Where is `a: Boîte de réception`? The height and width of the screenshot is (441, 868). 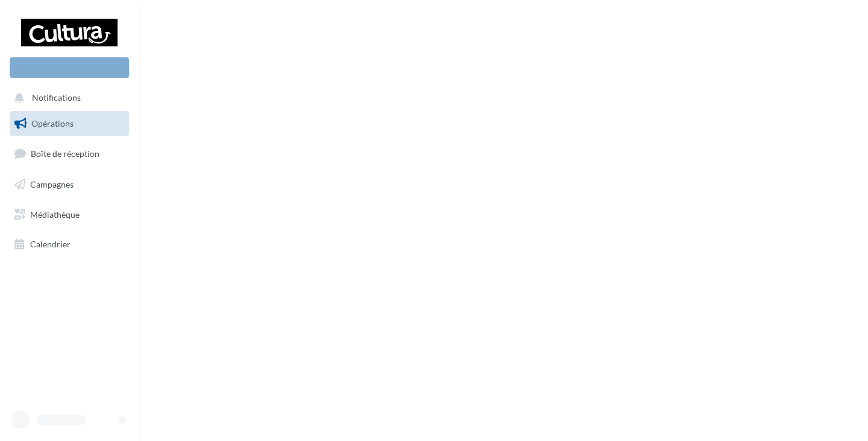
a: Boîte de réception is located at coordinates (70, 154).